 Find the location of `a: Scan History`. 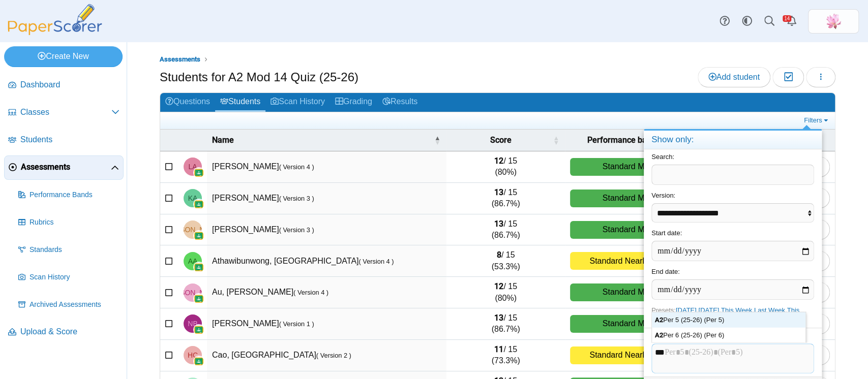

a: Scan History is located at coordinates (298, 102).